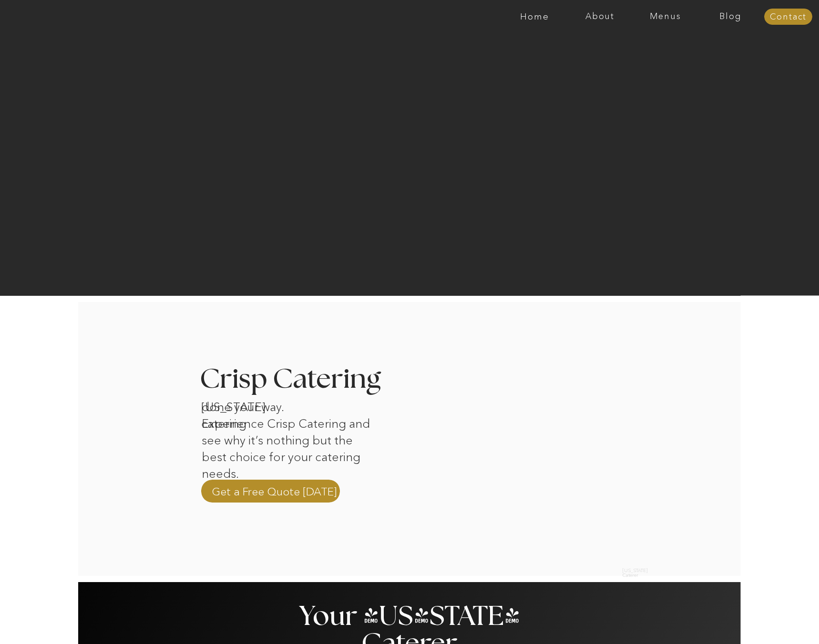  What do you see at coordinates (788, 17) in the screenshot?
I see `a: Contact` at bounding box center [788, 17].